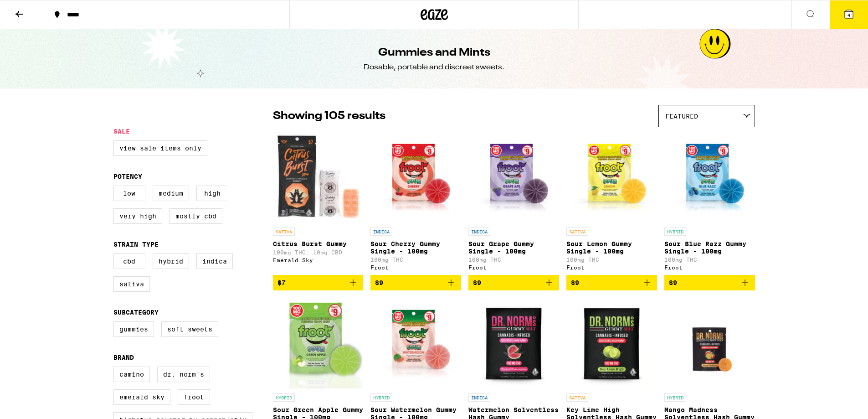 This screenshot has height=419, width=868. I want to click on label: Mostly CBD, so click(196, 216).